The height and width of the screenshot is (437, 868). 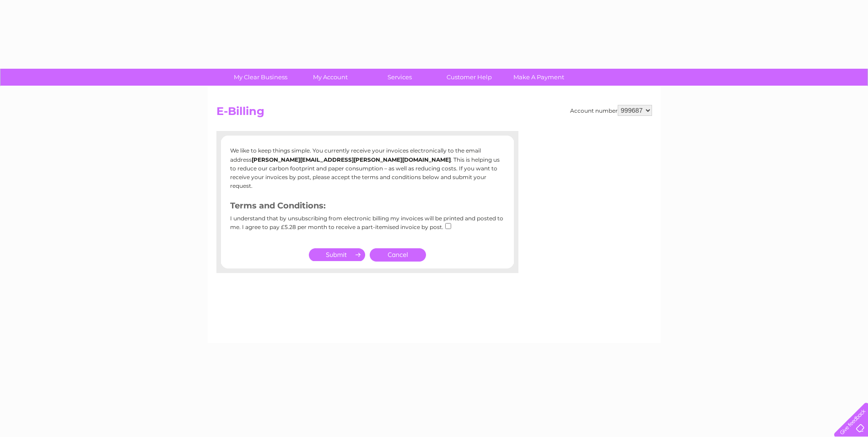 I want to click on a: Cancel, so click(x=397, y=254).